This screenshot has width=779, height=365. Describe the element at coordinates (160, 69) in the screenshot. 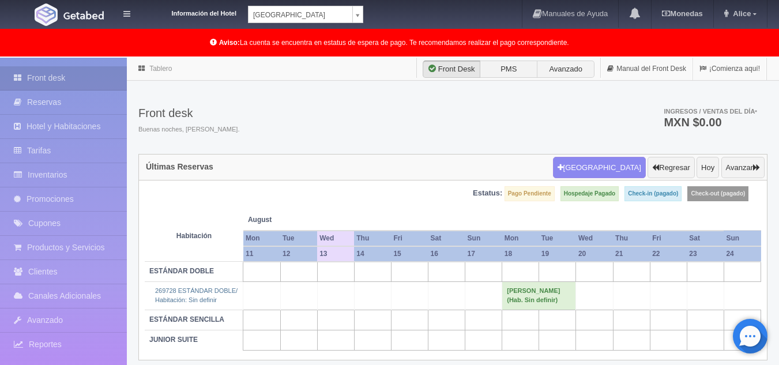

I see `a: Tablero` at that location.